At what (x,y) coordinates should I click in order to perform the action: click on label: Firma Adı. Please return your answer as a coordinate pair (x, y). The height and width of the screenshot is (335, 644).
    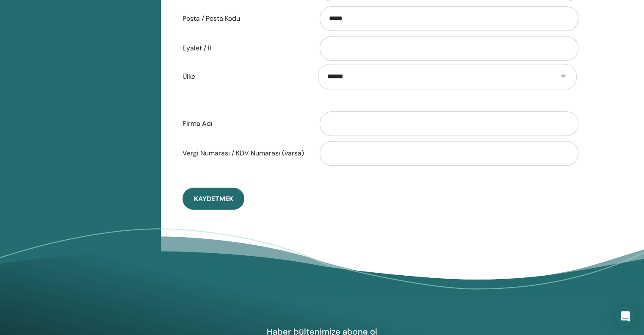
    Looking at the image, I should click on (244, 124).